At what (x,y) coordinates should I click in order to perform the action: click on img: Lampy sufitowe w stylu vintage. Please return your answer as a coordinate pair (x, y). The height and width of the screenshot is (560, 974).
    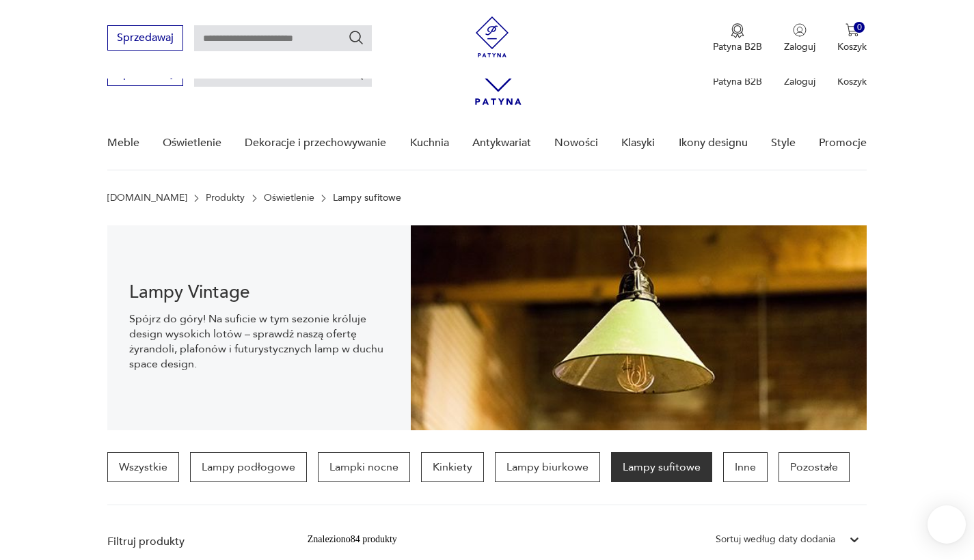
    Looking at the image, I should click on (638, 328).